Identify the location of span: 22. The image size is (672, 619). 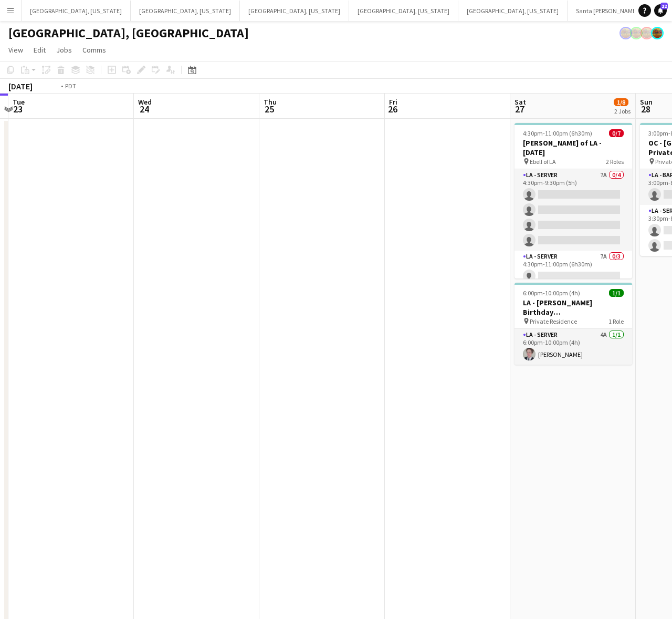
(664, 6).